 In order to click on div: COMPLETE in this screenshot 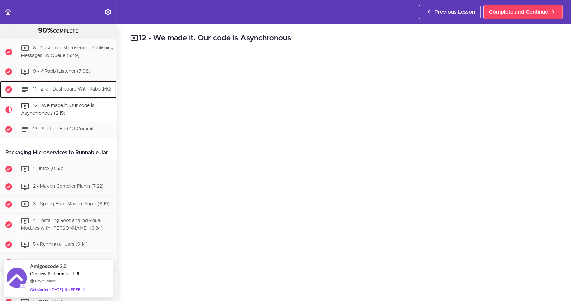, I will do `click(58, 31)`.